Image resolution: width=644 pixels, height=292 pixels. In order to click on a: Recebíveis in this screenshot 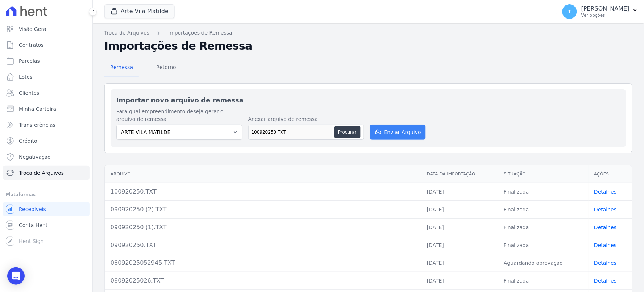, I will do `click(46, 209)`.